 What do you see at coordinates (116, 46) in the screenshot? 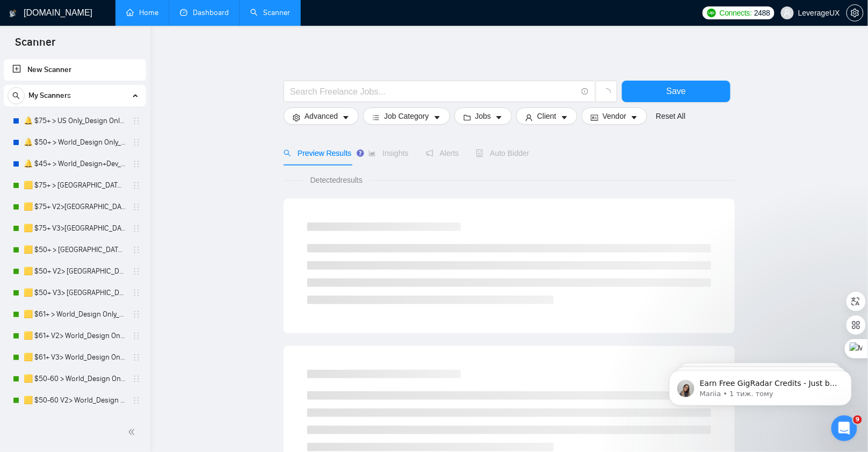
I see `p: Message from Mariia, sent 1 тиж. тому` at bounding box center [116, 46].